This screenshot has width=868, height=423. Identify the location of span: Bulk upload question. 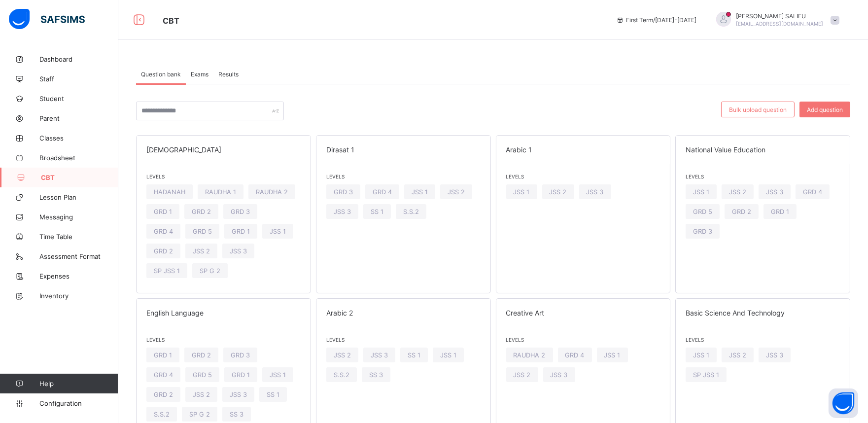
(758, 109).